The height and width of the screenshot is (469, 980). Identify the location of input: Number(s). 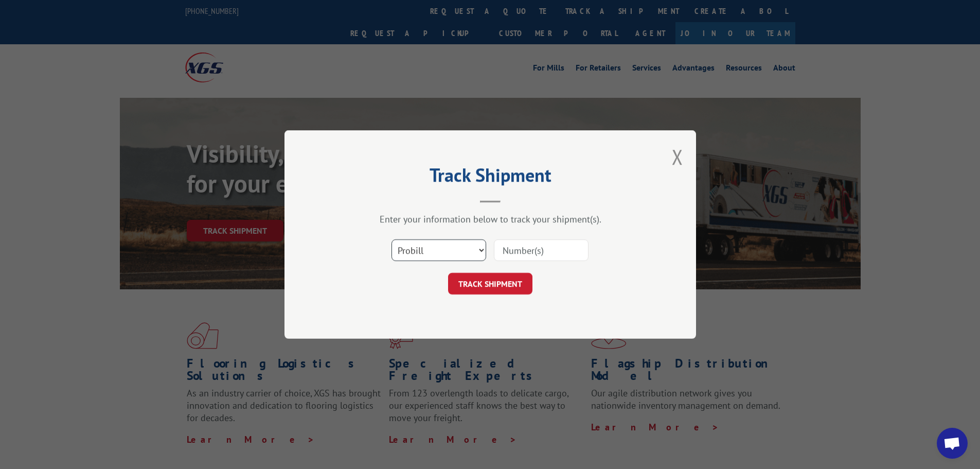
(542, 250).